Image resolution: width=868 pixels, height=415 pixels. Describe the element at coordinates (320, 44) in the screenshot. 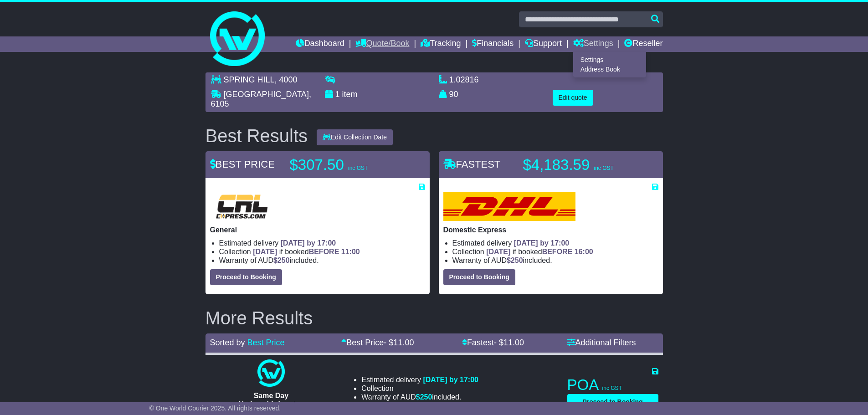

I see `a: Dashboard` at that location.